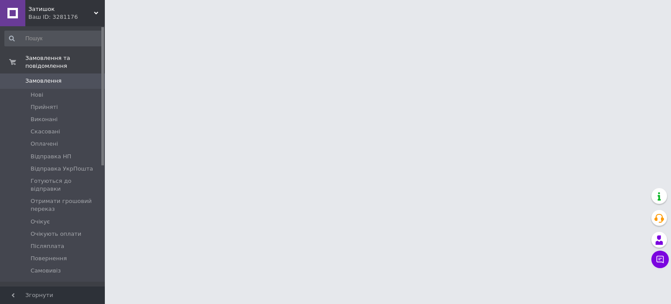 This screenshot has height=304, width=671. I want to click on span: Відправка НП, so click(51, 156).